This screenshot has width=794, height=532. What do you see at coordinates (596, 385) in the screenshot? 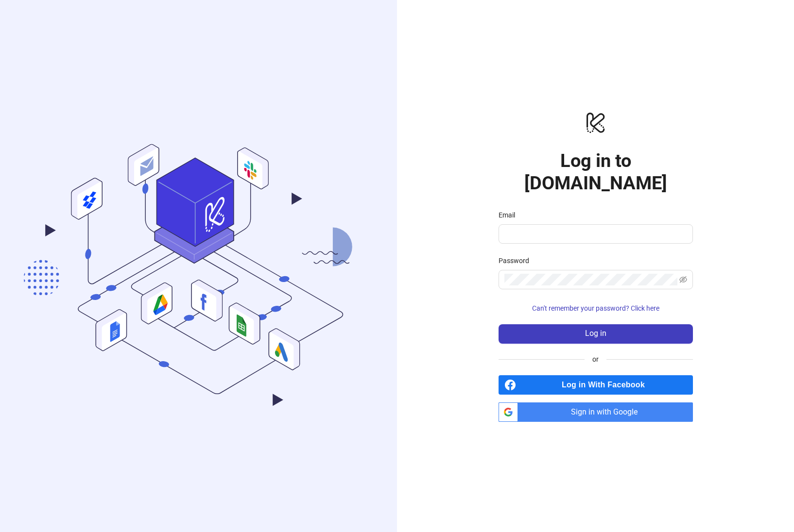
I see `a: Log in With Facebook` at bounding box center [596, 385].